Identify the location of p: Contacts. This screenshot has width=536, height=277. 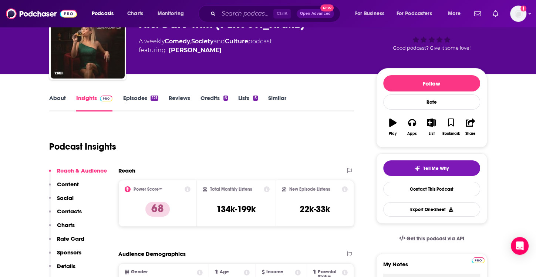
(69, 211).